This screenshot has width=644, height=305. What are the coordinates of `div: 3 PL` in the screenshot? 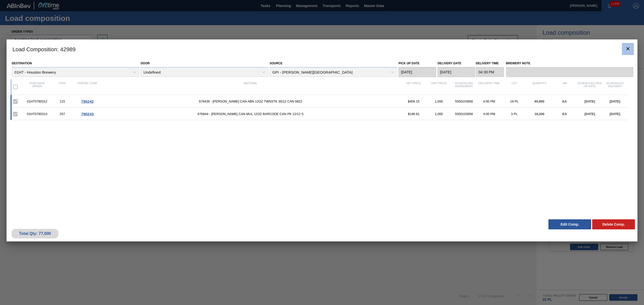 It's located at (514, 114).